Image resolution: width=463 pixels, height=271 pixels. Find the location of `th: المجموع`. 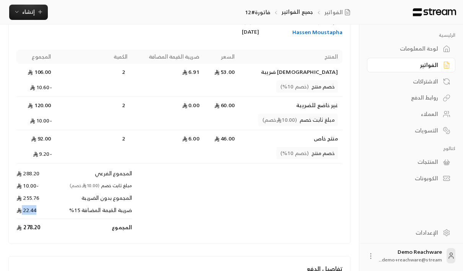

th: المجموع is located at coordinates (36, 57).